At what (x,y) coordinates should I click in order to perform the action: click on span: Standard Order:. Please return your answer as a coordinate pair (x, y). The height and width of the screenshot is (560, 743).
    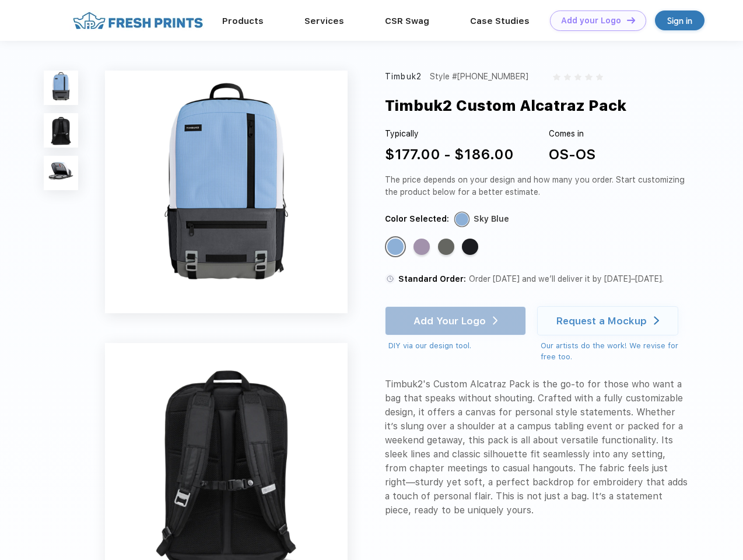
    Looking at the image, I should click on (432, 278).